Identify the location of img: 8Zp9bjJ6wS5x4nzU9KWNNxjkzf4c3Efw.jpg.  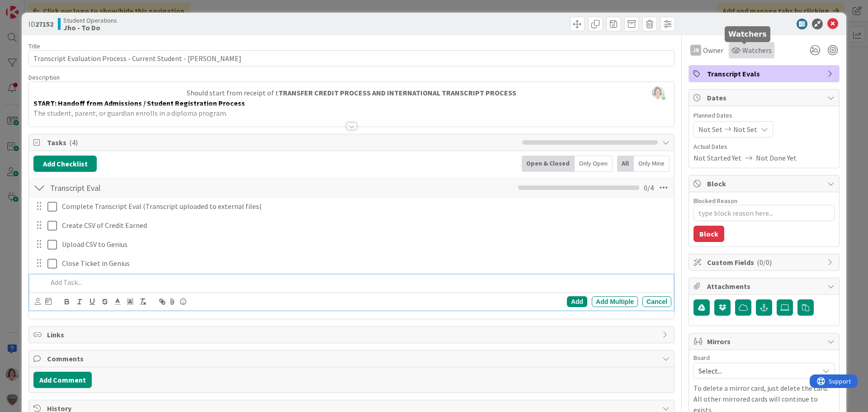
(658, 93).